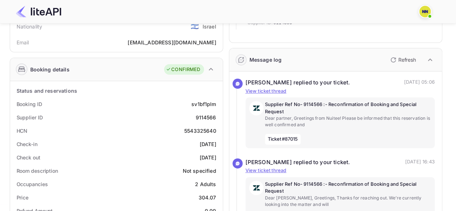  I want to click on div: 9114566, so click(206, 117).